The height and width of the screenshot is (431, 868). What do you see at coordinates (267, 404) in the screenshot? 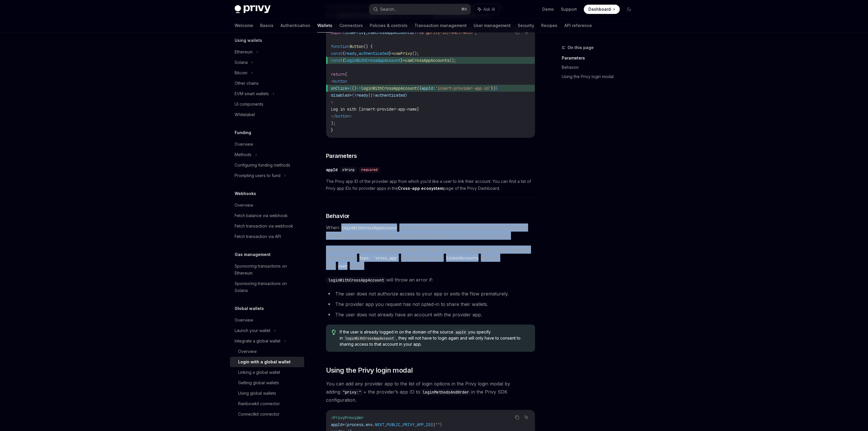
I see `a: Rainbowkit connector` at bounding box center [267, 404].